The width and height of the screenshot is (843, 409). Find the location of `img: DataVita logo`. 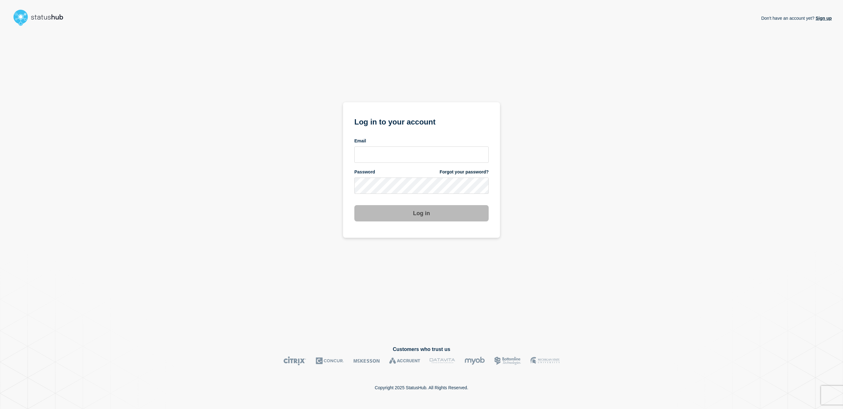

img: DataVita logo is located at coordinates (442, 361).